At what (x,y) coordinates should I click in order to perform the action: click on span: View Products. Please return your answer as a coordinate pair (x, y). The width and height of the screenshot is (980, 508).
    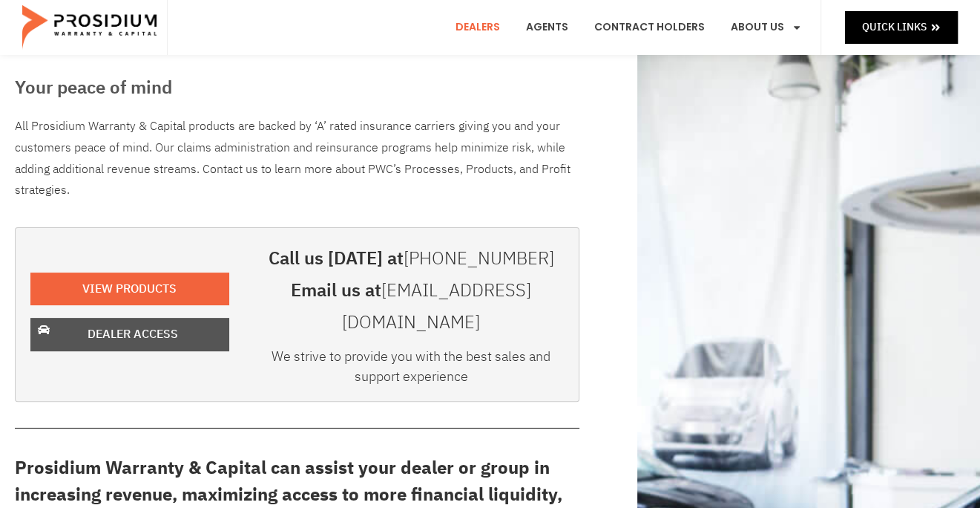
    Looking at the image, I should click on (129, 289).